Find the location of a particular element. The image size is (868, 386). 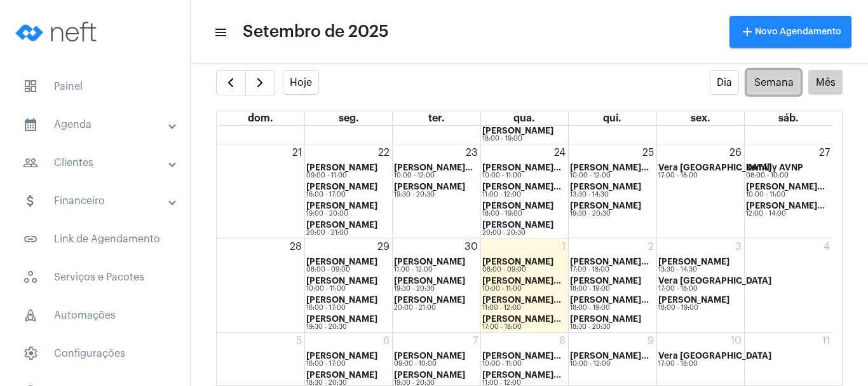

td: 26 de setembro de 2025 is located at coordinates (700, 191).